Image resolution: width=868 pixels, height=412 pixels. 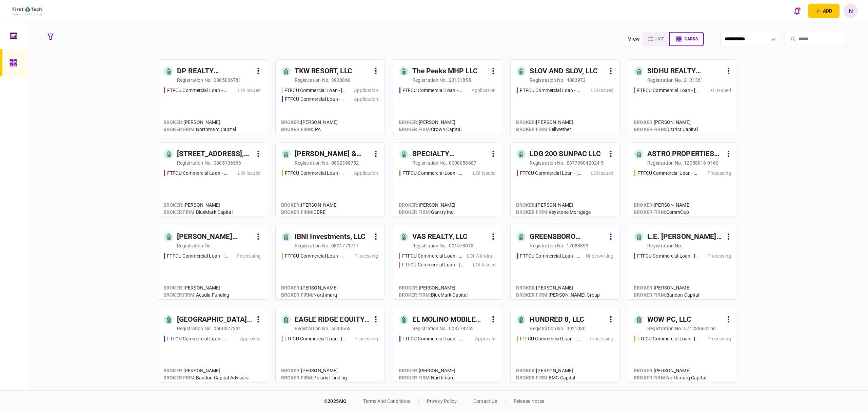 What do you see at coordinates (227, 329) in the screenshot?
I see `div: 0600377331` at bounding box center [227, 329].